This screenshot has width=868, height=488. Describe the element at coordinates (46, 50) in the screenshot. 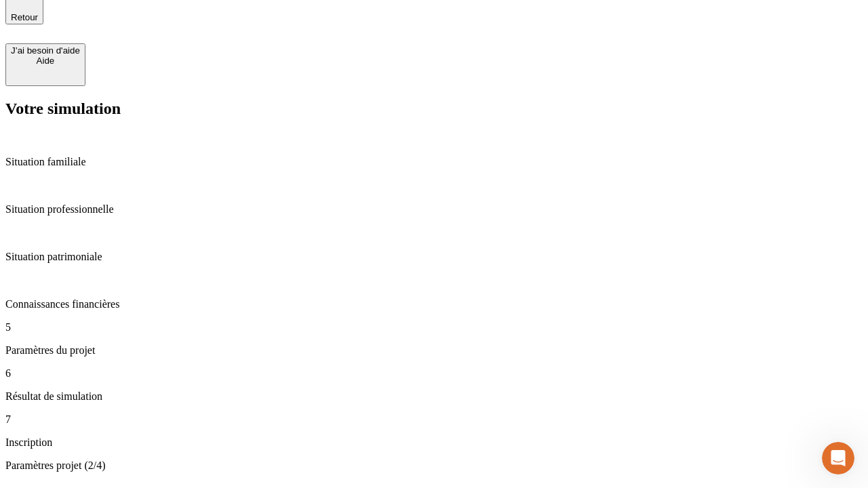

I see `div: J’ai besoin d'aide` at that location.